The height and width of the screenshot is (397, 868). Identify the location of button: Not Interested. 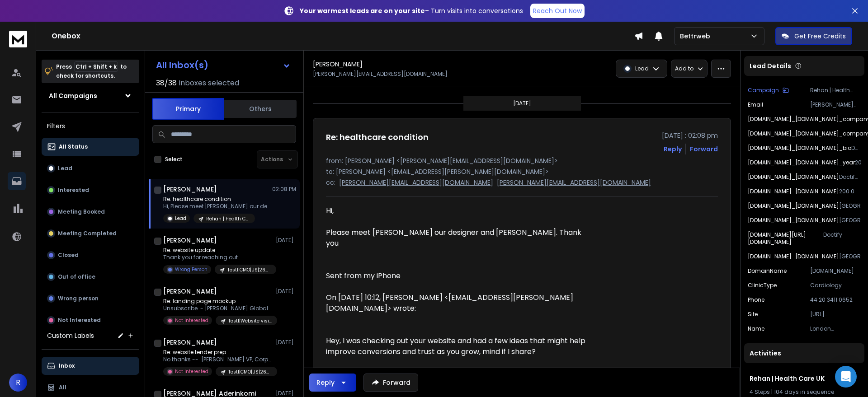
(90, 320).